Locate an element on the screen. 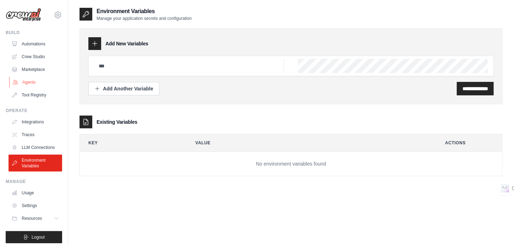 The width and height of the screenshot is (514, 245). a: Tool Registry is located at coordinates (35, 95).